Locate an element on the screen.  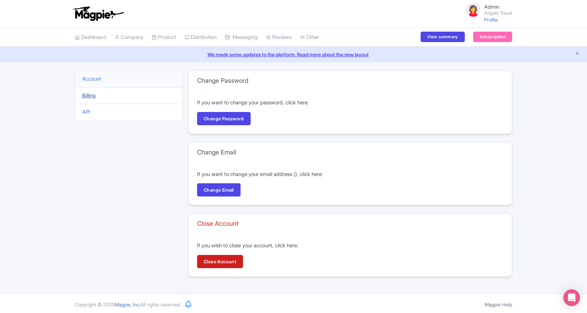
button: Close announcement is located at coordinates (577, 54).